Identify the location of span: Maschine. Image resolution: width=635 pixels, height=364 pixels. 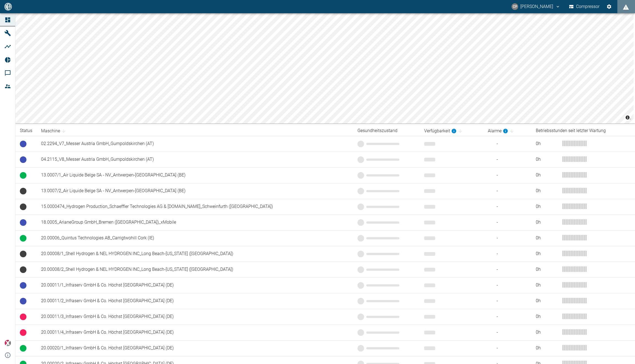
(54, 131).